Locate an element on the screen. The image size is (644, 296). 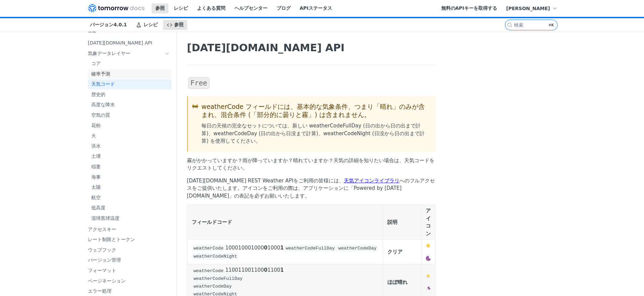
font: 気象データレイヤー is located at coordinates (109, 53).